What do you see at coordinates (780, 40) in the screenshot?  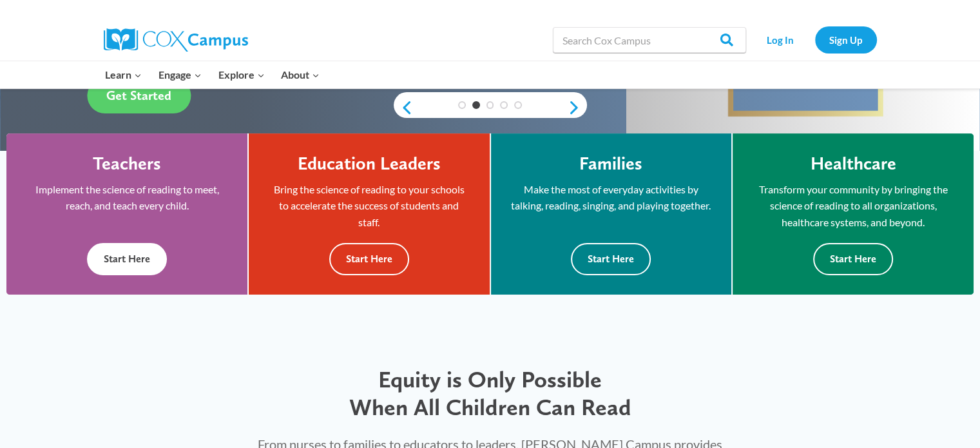 I see `a: Log In` at bounding box center [780, 40].